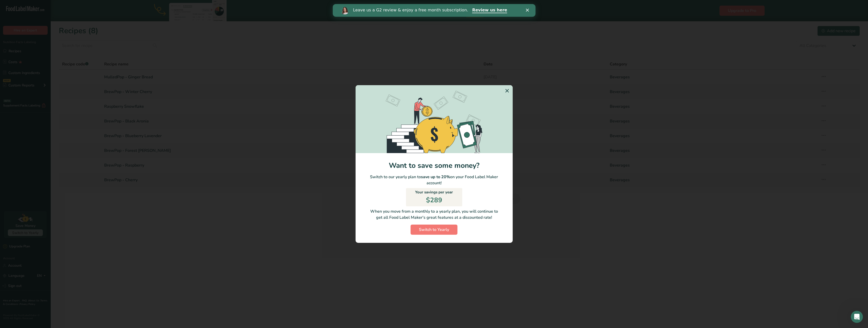  Describe the element at coordinates (434, 230) in the screenshot. I see `button: Switch to Yearly` at that location.